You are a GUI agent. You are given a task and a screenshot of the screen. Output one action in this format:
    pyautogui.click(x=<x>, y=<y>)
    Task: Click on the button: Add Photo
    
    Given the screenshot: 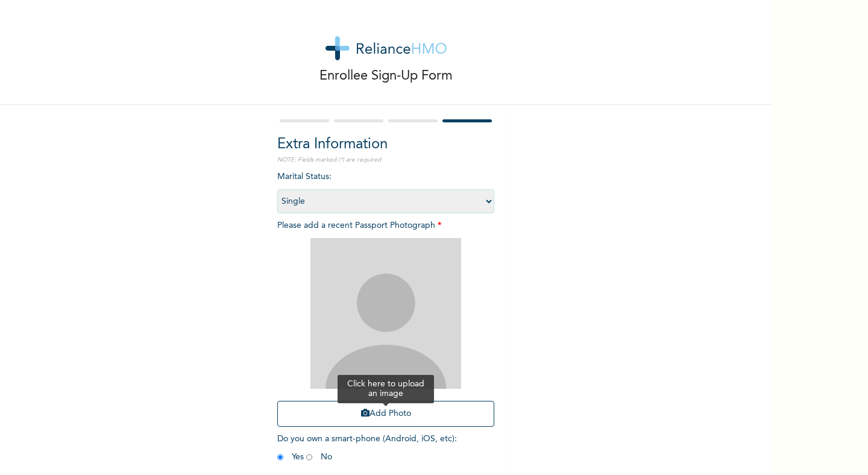 What is the action you would take?
    pyautogui.click(x=386, y=413)
    